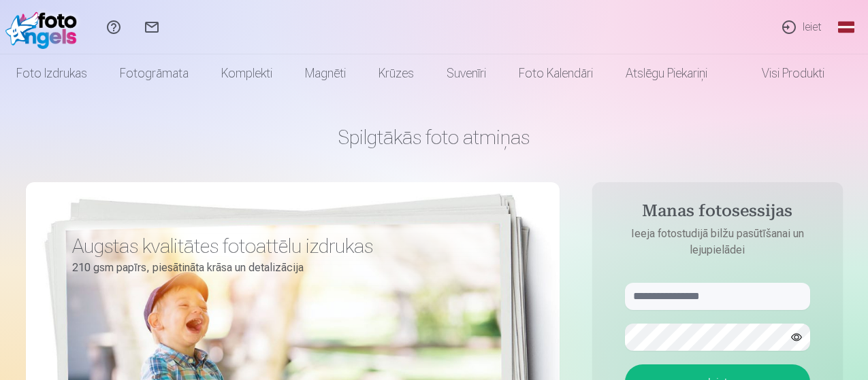  Describe the element at coordinates (279, 247) in the screenshot. I see `h3: Augstas kvalitātes fotoattēlu izdrukas` at that location.